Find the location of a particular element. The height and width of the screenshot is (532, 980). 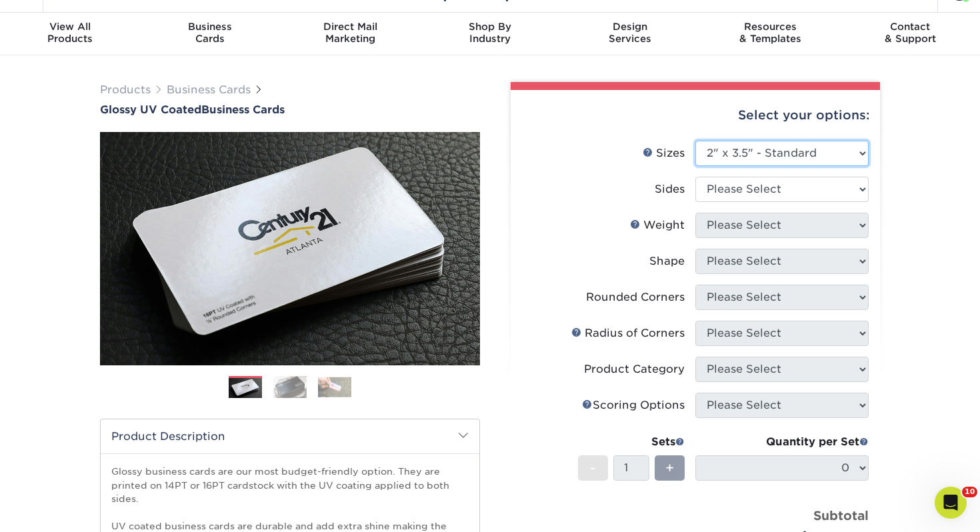

a: Shop ByIndustry is located at coordinates (490, 34).